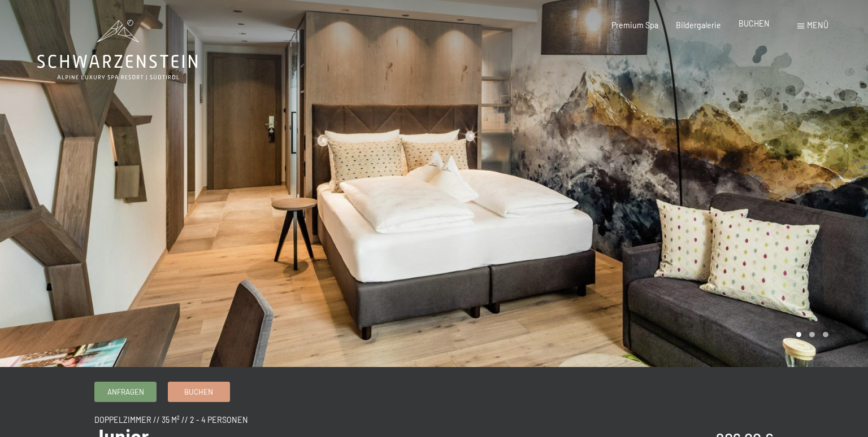  What do you see at coordinates (125, 392) in the screenshot?
I see `span: Anfragen` at bounding box center [125, 392].